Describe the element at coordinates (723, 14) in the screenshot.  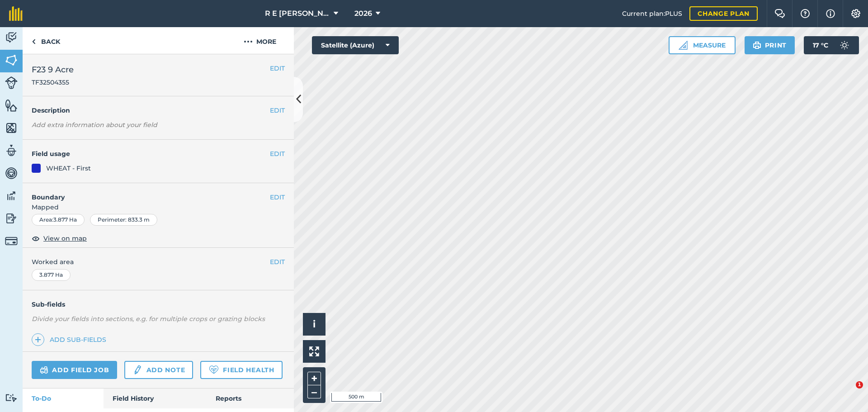
I see `a: Change plan` at that location.